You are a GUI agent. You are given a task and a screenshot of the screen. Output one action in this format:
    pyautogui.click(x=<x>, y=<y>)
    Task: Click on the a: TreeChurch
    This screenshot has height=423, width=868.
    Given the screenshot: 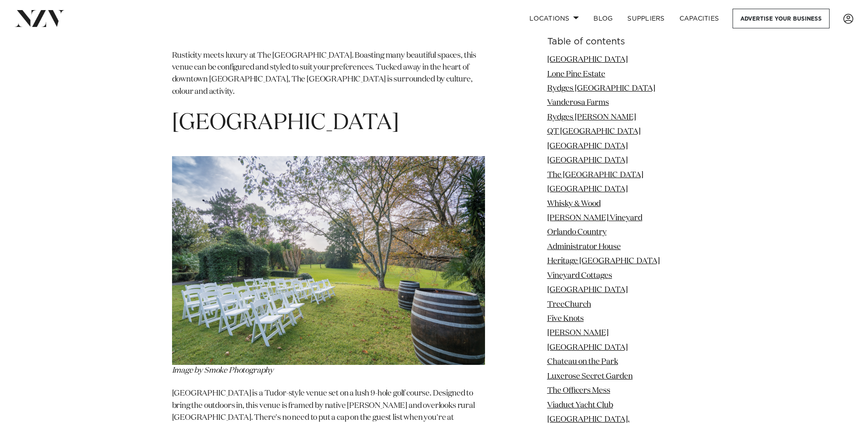 What is the action you would take?
    pyautogui.click(x=569, y=304)
    